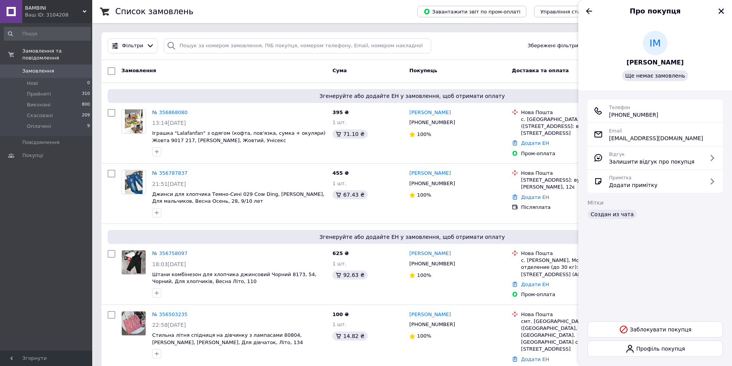 This screenshot has height=366, width=732. I want to click on span: 395 ₴, so click(341, 112).